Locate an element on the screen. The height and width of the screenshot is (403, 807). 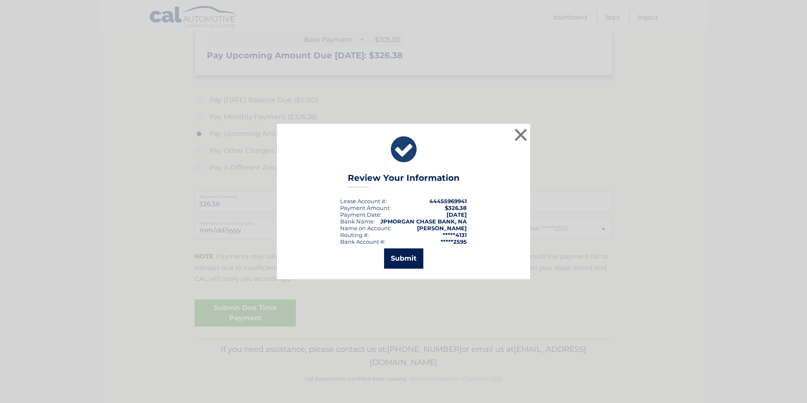
div: Bank Account #: is located at coordinates (363, 242).